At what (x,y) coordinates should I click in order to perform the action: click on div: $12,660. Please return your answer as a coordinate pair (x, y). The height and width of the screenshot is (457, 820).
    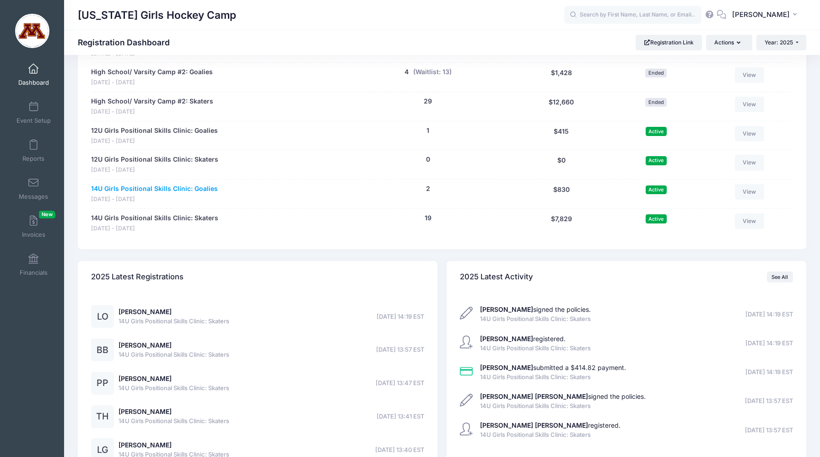
    Looking at the image, I should click on (561, 106).